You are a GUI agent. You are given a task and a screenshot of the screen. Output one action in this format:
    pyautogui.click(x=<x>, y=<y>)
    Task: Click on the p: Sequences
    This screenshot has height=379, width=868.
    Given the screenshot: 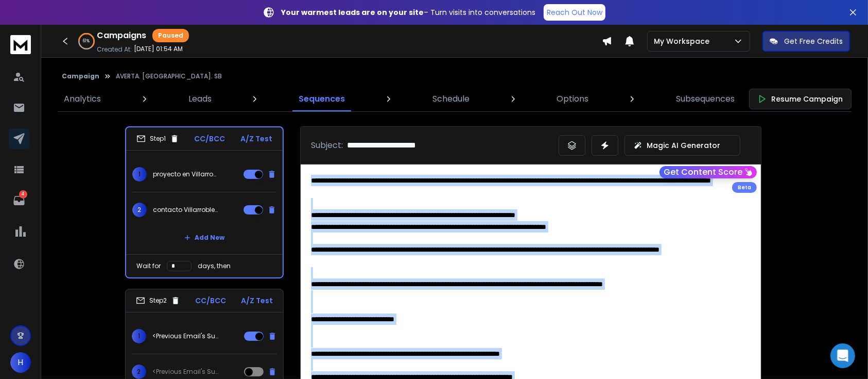 What is the action you would take?
    pyautogui.click(x=322, y=99)
    